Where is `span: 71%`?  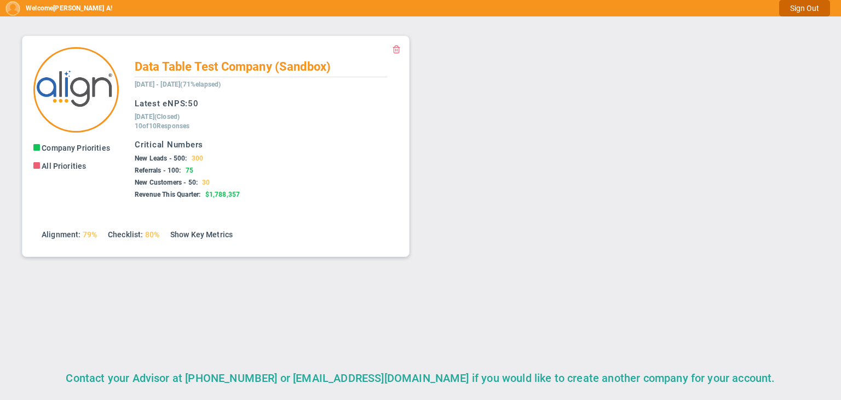 span: 71% is located at coordinates (189, 84).